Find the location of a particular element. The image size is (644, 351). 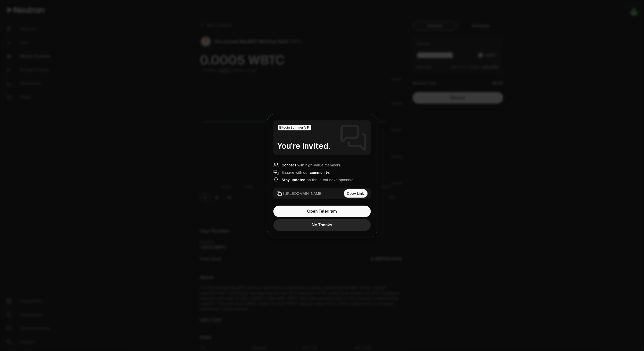

div: Bitcoin Summer VIP is located at coordinates (295, 128).